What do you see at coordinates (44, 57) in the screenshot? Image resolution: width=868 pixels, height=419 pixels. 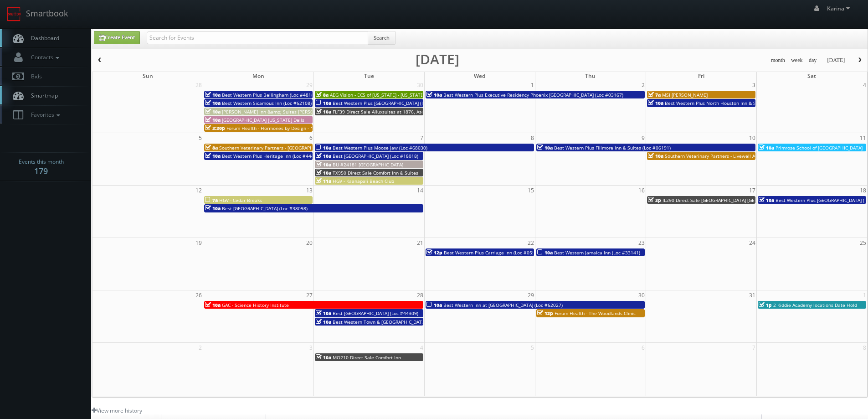 I see `span: Contacts` at bounding box center [44, 57].